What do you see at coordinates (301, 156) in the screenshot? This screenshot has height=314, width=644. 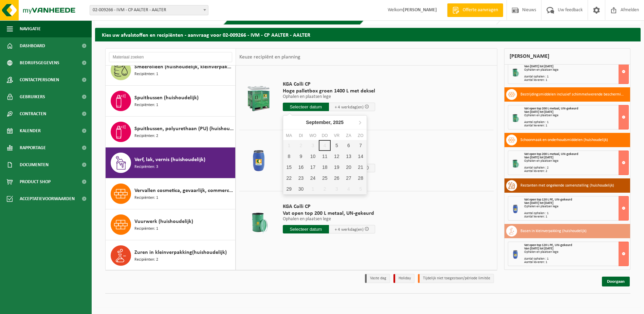 I see `div: 9` at bounding box center [301, 156].